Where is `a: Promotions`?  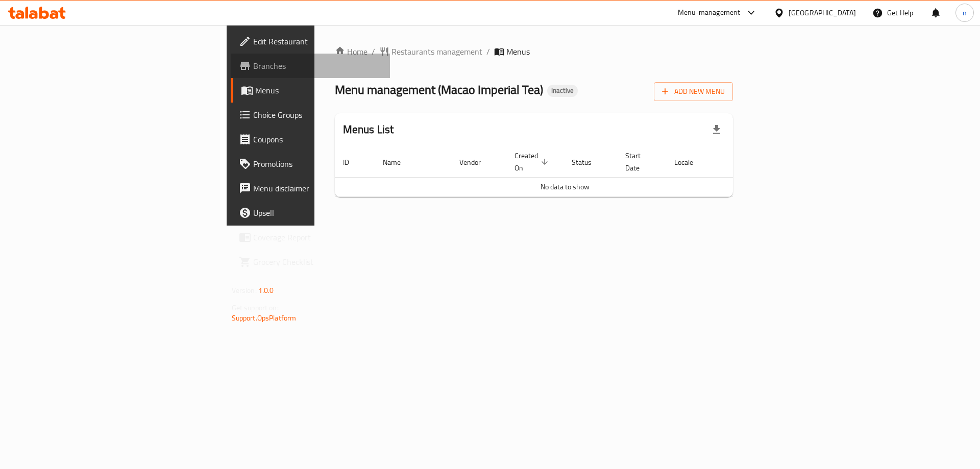 a: Promotions is located at coordinates (311, 164).